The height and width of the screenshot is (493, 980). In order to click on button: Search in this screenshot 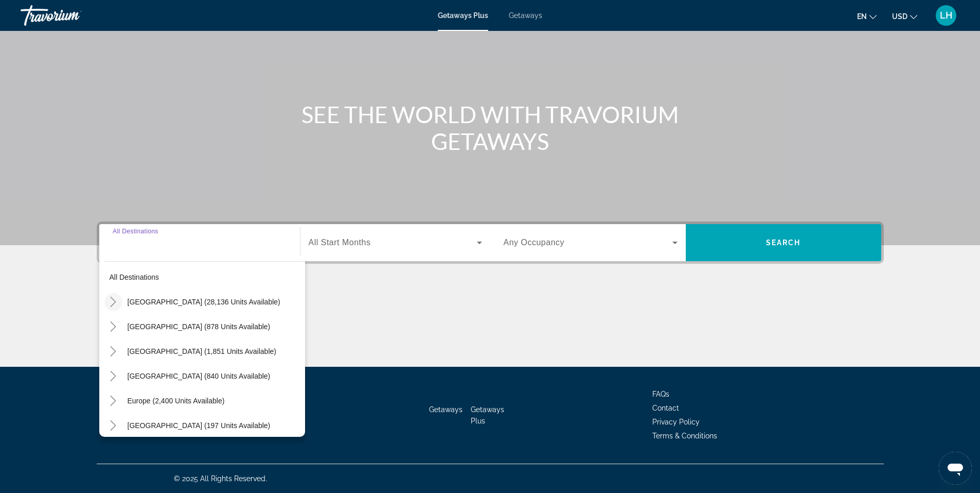, I will do `click(783, 242)`.